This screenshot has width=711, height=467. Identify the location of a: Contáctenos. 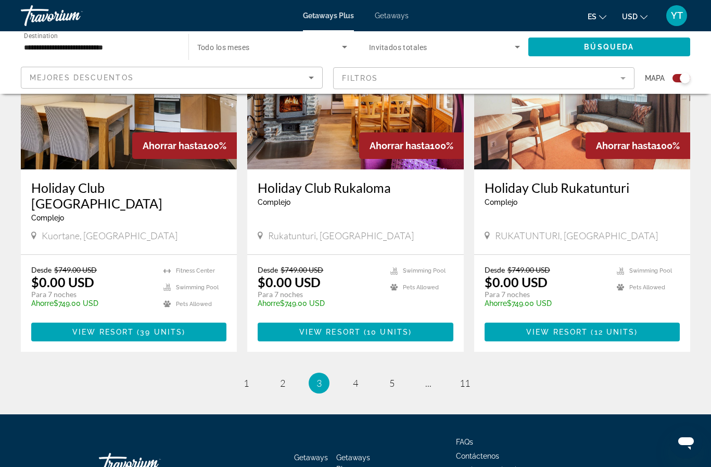
(477, 456).